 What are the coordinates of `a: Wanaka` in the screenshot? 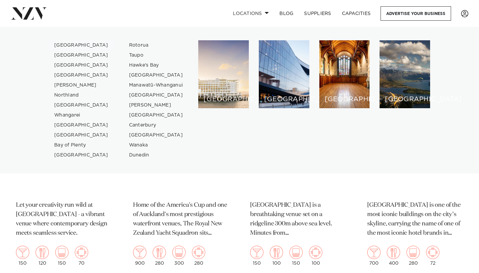 It's located at (156, 145).